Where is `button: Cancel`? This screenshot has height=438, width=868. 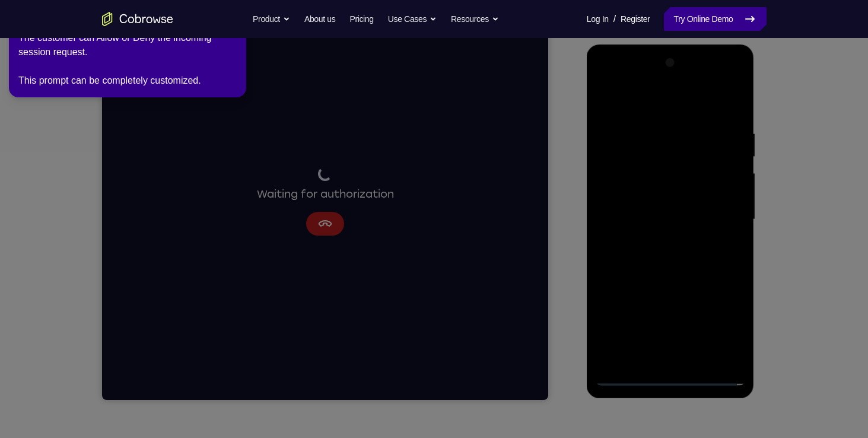 button: Cancel is located at coordinates (223, 221).